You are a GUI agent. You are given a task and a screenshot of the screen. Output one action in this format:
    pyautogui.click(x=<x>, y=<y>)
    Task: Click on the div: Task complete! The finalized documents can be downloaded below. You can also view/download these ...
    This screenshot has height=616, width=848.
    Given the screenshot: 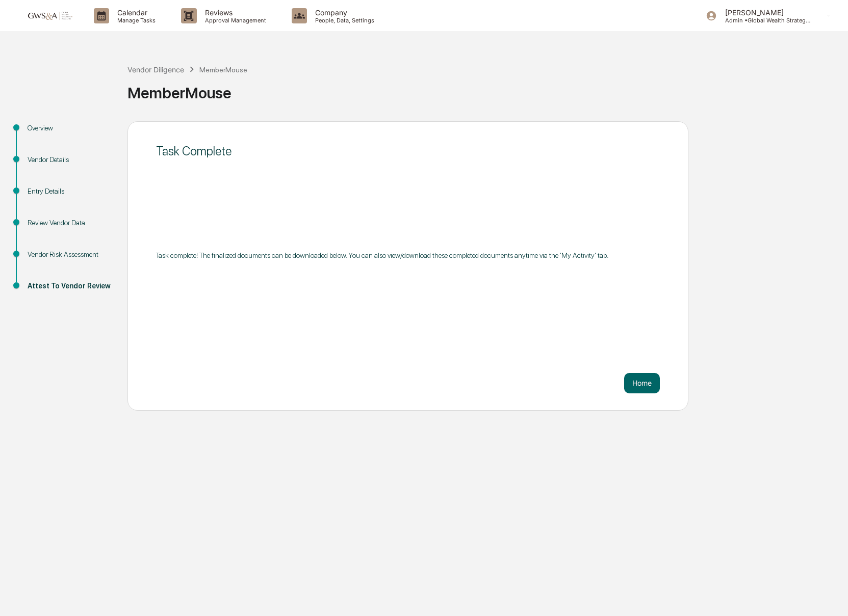 What is the action you would take?
    pyautogui.click(x=408, y=256)
    